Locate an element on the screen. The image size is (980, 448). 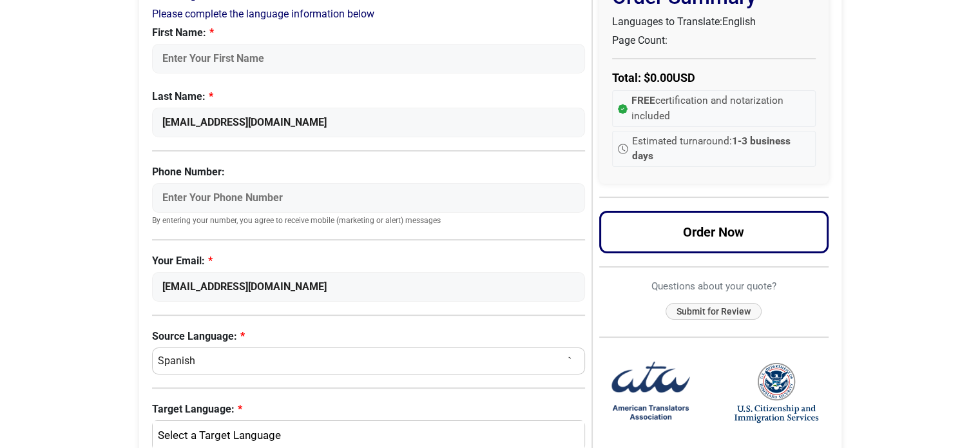
input: Enter Your Email is located at coordinates (369, 287).